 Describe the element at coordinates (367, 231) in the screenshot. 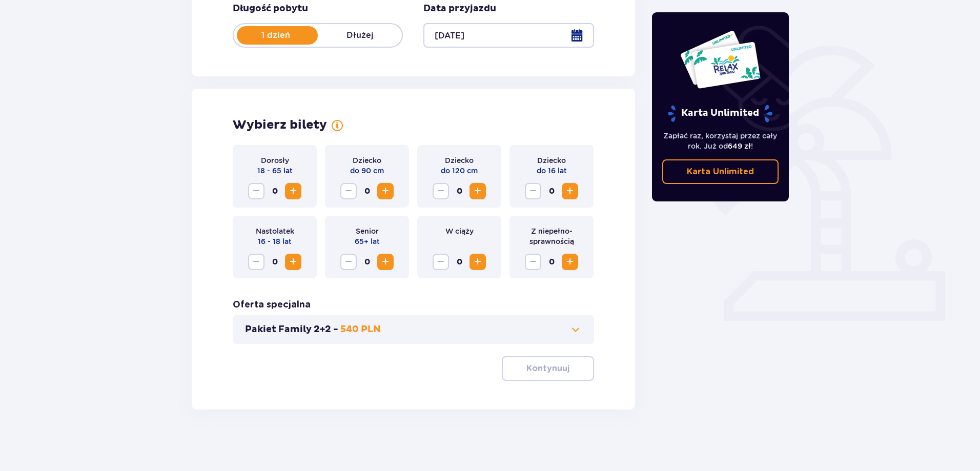

I see `p: Senior` at that location.